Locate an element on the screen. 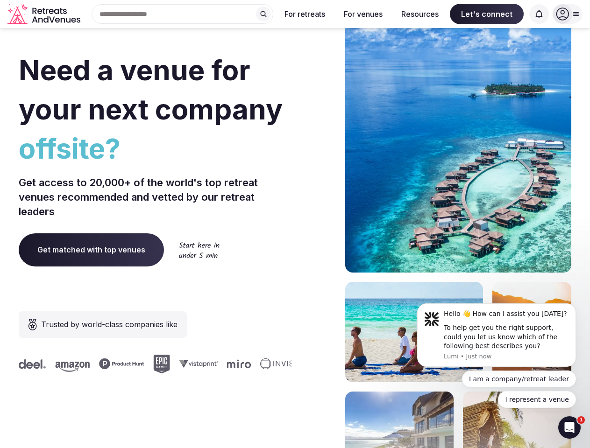  a: Visit the homepage is located at coordinates (45, 14).